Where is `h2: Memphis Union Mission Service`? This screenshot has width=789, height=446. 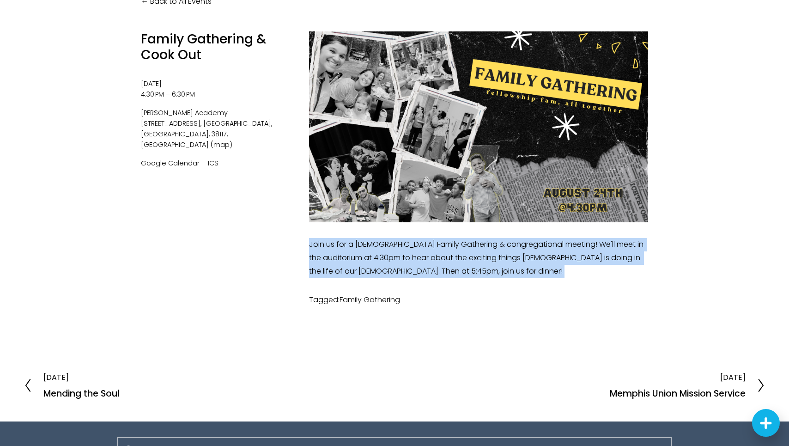
h2: Memphis Union Mission Service is located at coordinates (678, 393).